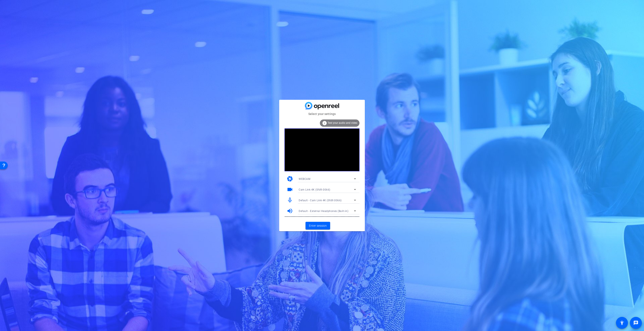 Image resolution: width=644 pixels, height=331 pixels. Describe the element at coordinates (622, 323) in the screenshot. I see `mat-icon: accessibility` at that location.